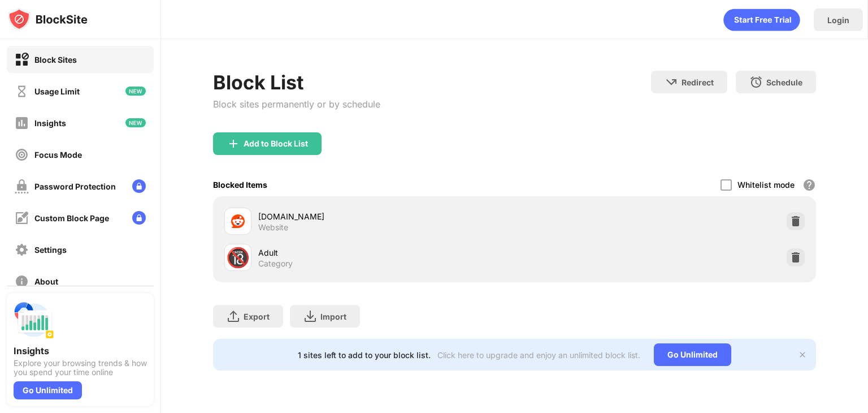 The image size is (868, 413). What do you see at coordinates (21, 186) in the screenshot?
I see `img: password-protection-off.svg` at bounding box center [21, 186].